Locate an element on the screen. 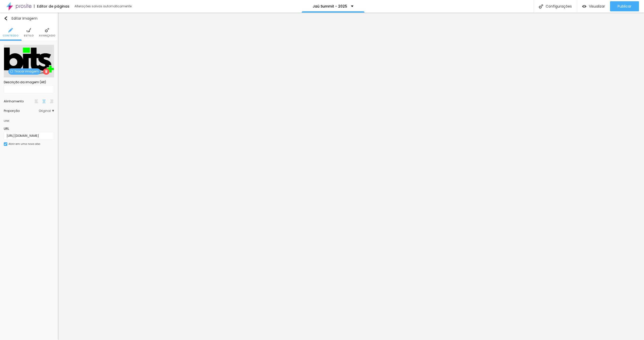 The height and width of the screenshot is (340, 644). div: Descrição da imagem (Alt) is located at coordinates (29, 82).